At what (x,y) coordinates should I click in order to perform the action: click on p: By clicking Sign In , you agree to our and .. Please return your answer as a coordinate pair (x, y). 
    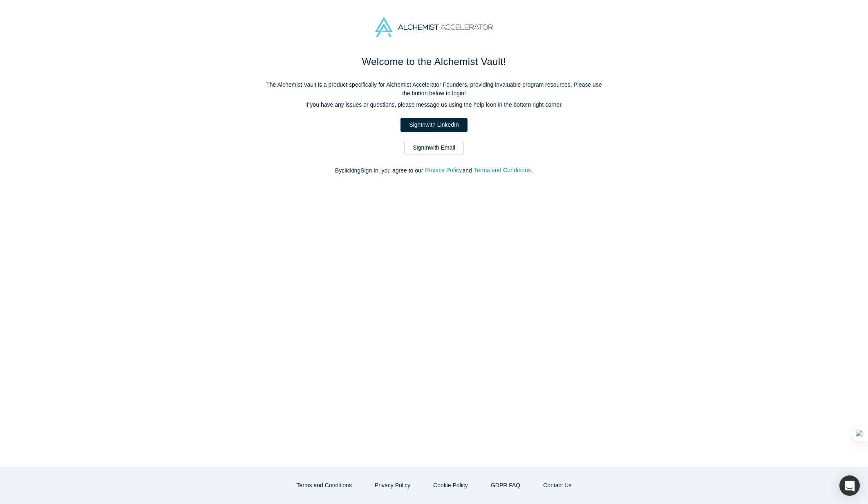
    Looking at the image, I should click on (434, 171).